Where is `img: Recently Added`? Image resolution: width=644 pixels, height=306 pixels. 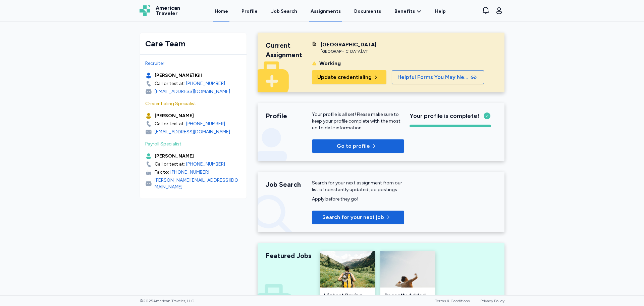
img: Recently Added is located at coordinates (408, 269).